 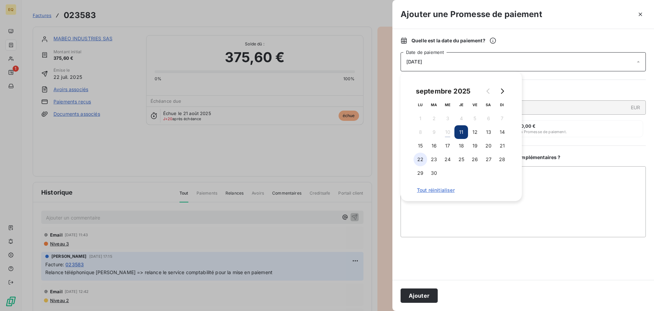 I want to click on button: Go to next month, so click(x=502, y=91).